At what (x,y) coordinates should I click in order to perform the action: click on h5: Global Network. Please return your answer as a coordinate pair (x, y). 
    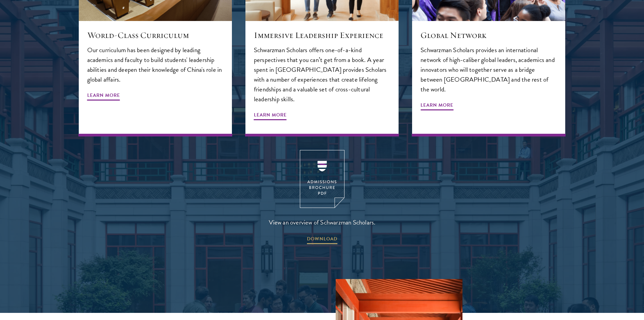
    Looking at the image, I should click on (489, 35).